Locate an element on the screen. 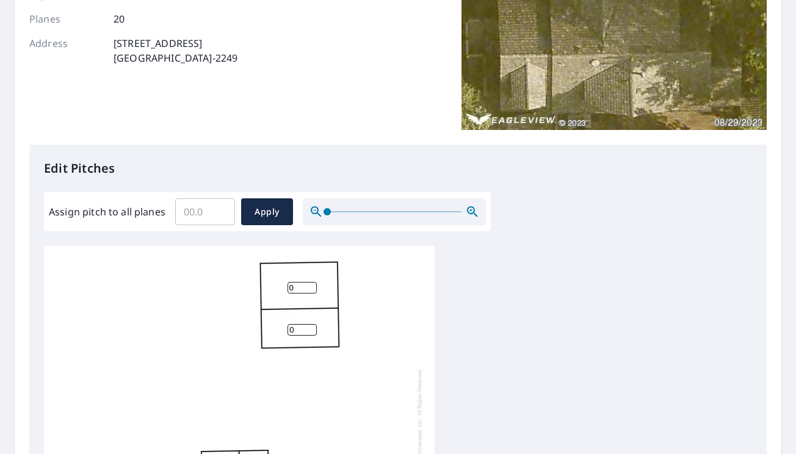 Image resolution: width=796 pixels, height=454 pixels. p: Edit Pitches is located at coordinates (398, 168).